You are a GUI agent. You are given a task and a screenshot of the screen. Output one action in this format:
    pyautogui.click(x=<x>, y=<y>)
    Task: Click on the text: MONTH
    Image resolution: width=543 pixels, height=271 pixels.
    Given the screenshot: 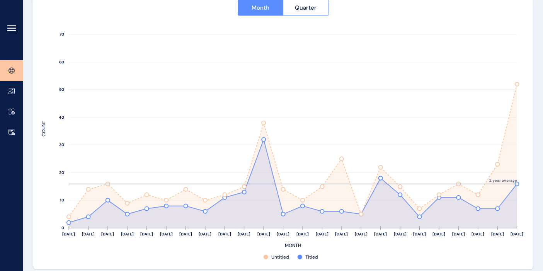 What is the action you would take?
    pyautogui.click(x=293, y=245)
    